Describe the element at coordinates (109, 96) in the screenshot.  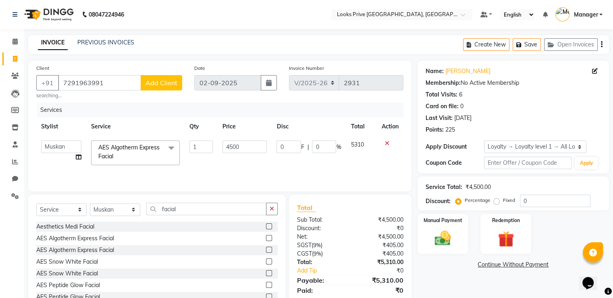
I see `small: searching...` at that location.